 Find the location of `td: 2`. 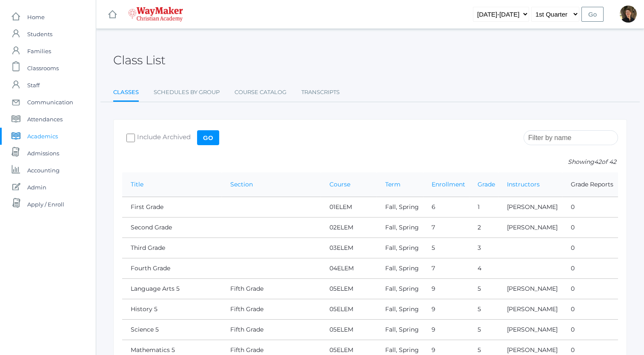

td: 2 is located at coordinates (484, 228).